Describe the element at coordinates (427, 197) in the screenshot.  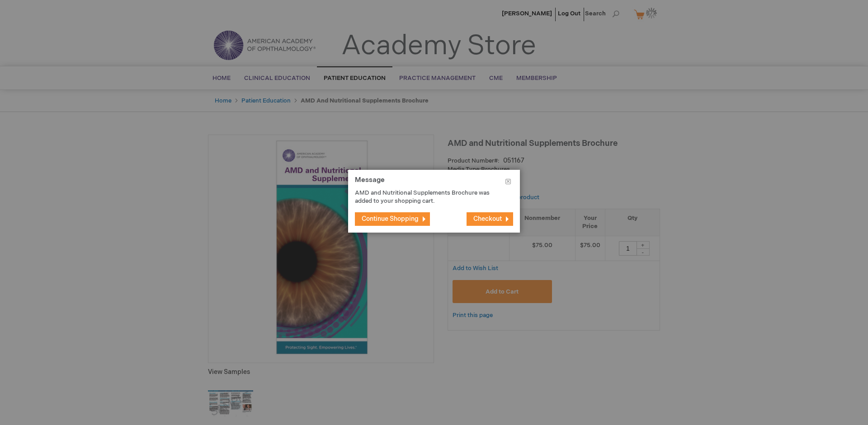
I see `p: AMD and Nutritional Supplements Brochure was added to your shopping cart.` at that location.